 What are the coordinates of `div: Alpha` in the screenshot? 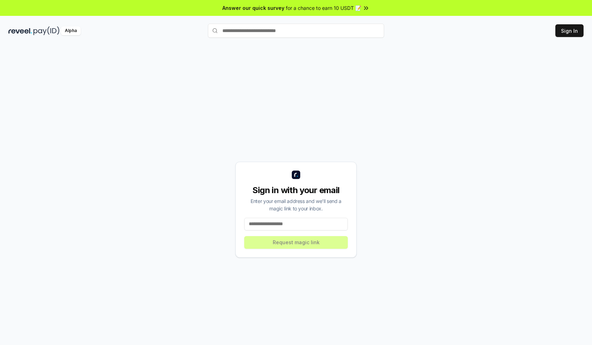 It's located at (71, 31).